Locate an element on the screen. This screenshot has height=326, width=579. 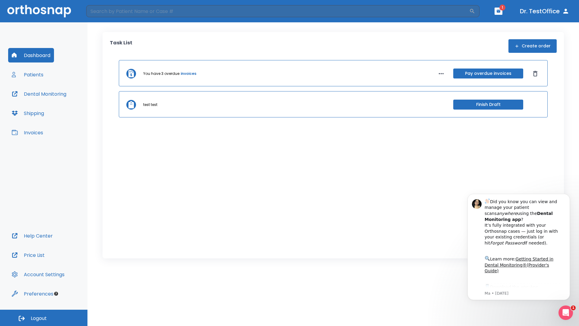
button: Shipping is located at coordinates (28, 113).